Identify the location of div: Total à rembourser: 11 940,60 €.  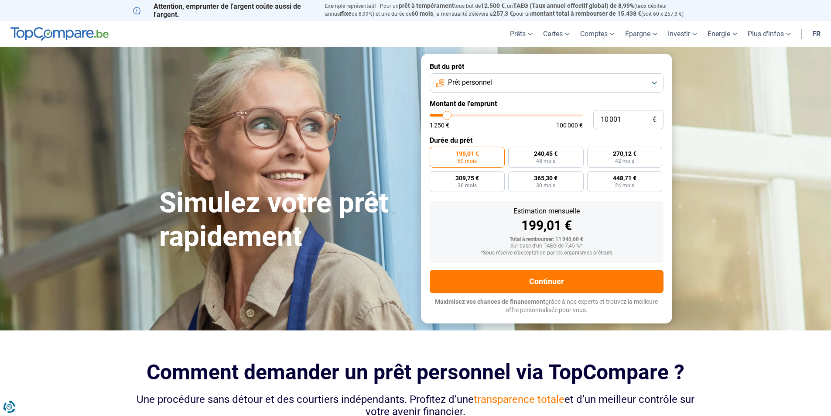
(547, 240).